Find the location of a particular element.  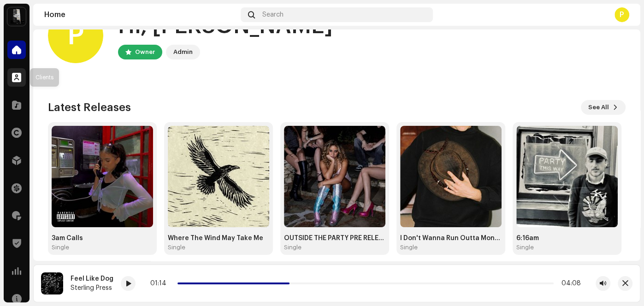

div: 6:16am is located at coordinates (567, 238).